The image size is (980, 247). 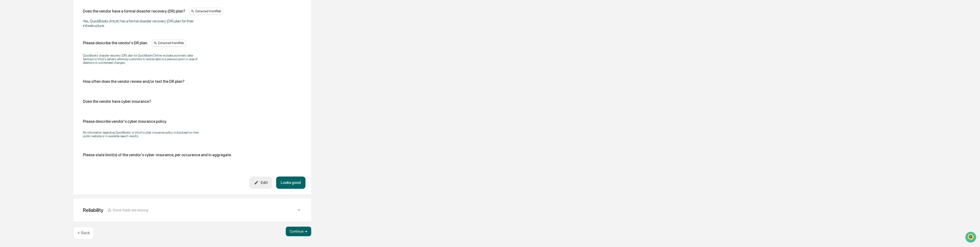 What do you see at coordinates (50, 87) in the screenshot?
I see `span: Attestations` at bounding box center [50, 87].